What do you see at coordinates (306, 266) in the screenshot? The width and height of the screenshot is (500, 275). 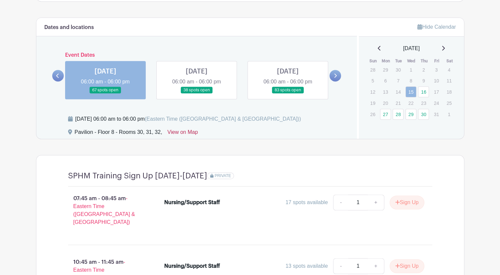 I see `div: 13 spots available` at bounding box center [306, 266].